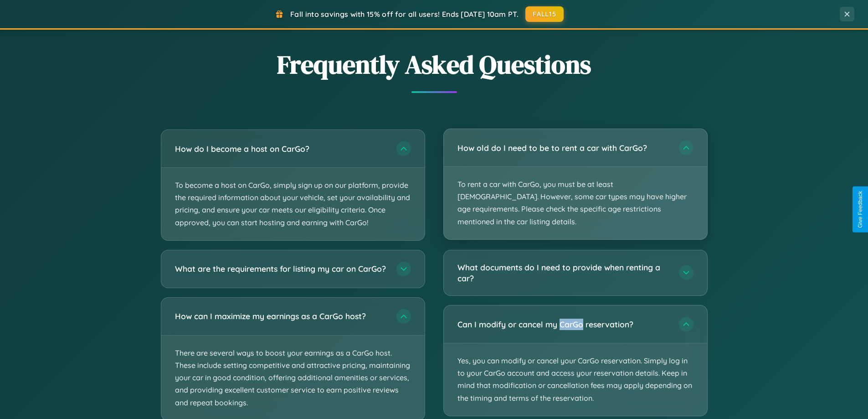  I want to click on h3: How do I become a host on CarGo?, so click(281, 148).